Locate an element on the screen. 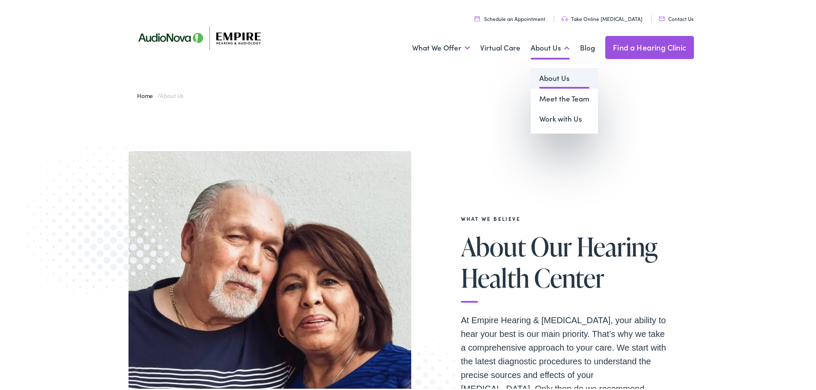 Image resolution: width=816 pixels, height=390 pixels. a: Schedule an Appointment is located at coordinates (510, 17).